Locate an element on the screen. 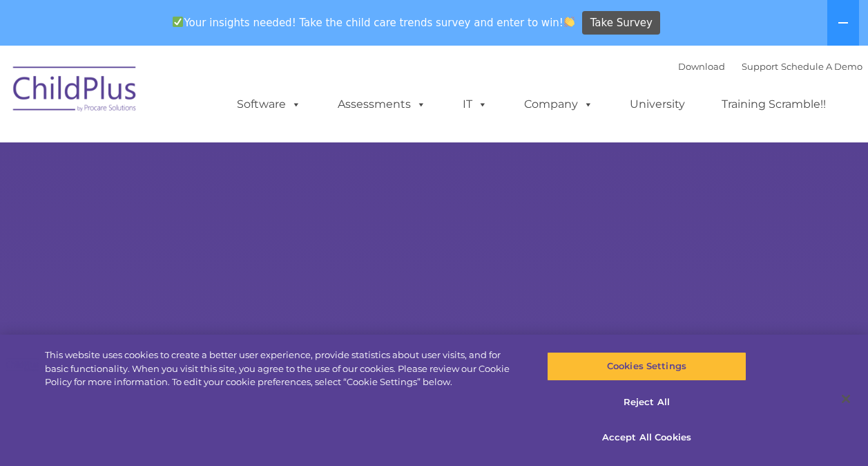 This screenshot has width=868, height=466. a: IT is located at coordinates (475, 105).